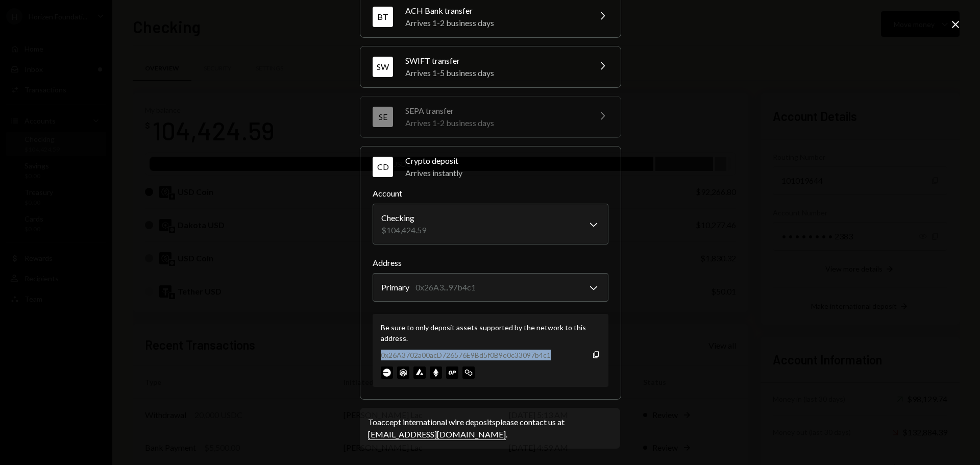  I want to click on div: SW, so click(383, 66).